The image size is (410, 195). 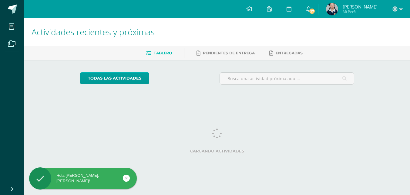 I want to click on a: Tablero, so click(x=159, y=53).